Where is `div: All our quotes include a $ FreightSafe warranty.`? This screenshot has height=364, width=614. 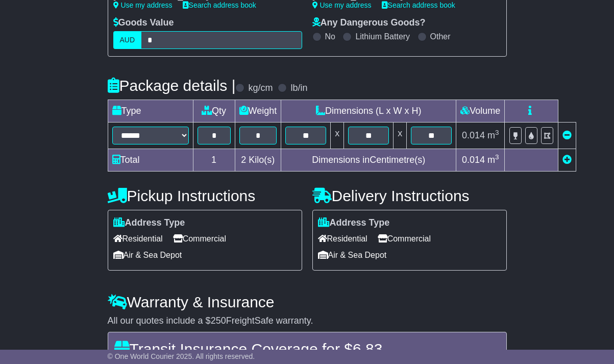 div: All our quotes include a $ FreightSafe warranty. is located at coordinates (307, 321).